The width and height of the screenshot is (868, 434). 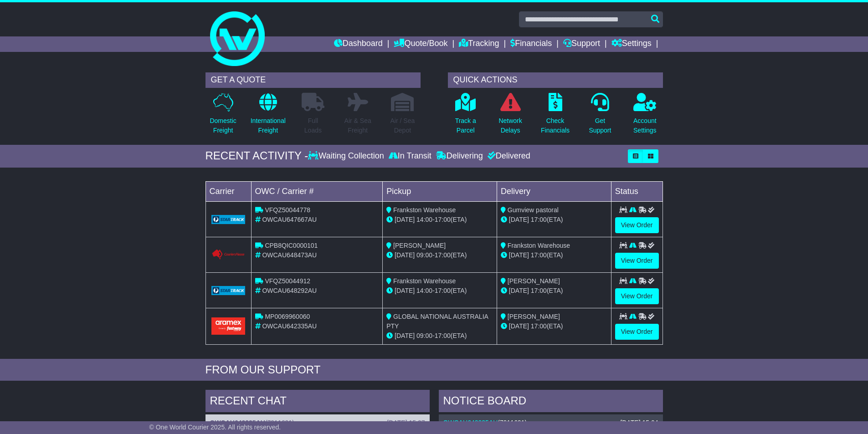 I want to click on p: International Freight, so click(x=268, y=126).